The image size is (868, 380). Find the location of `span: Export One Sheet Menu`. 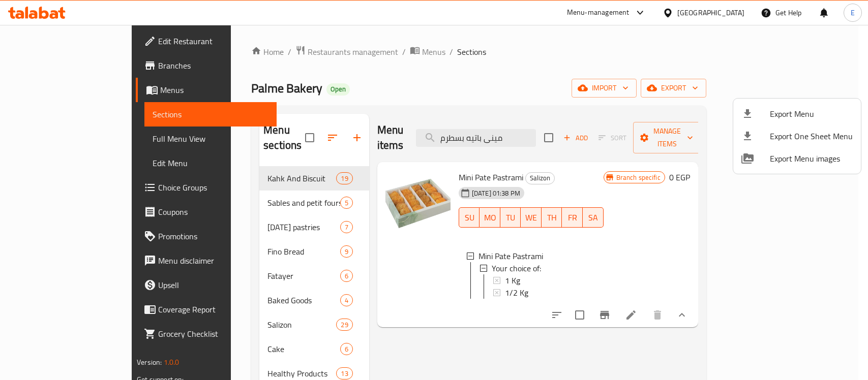

span: Export One Sheet Menu is located at coordinates (811, 136).